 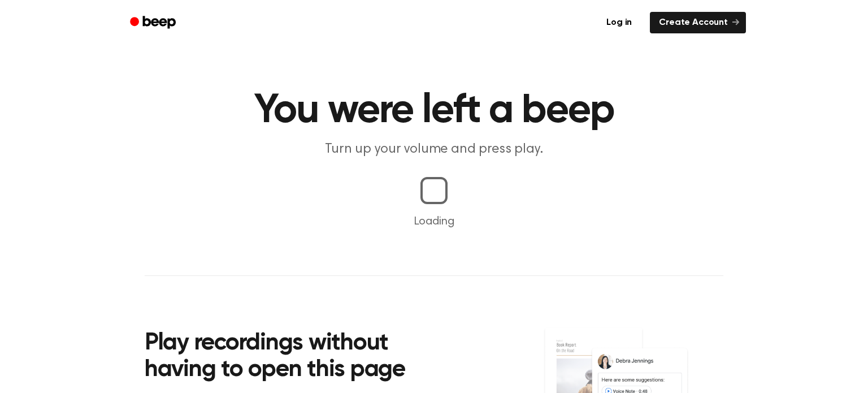 I want to click on a: Beep, so click(x=154, y=23).